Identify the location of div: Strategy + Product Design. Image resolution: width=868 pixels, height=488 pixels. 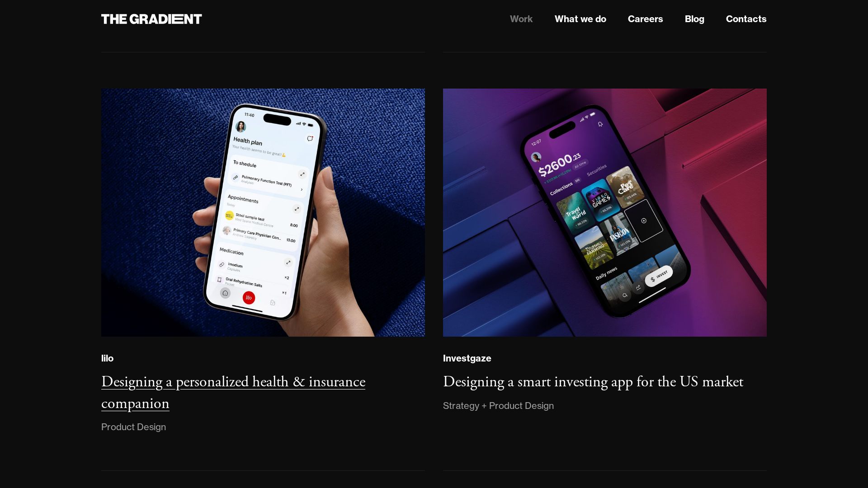
(498, 406).